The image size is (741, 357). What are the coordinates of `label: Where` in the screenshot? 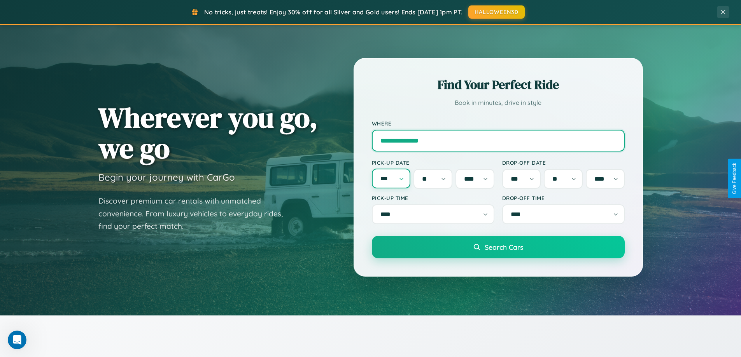 It's located at (498, 123).